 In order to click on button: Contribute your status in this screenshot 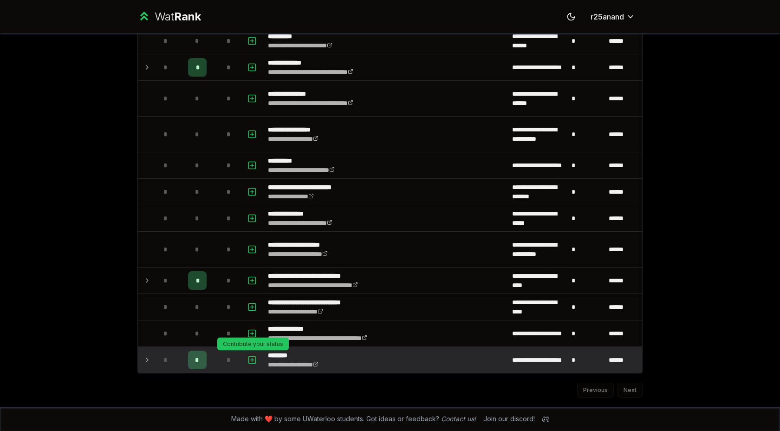, I will do `click(252, 360)`.